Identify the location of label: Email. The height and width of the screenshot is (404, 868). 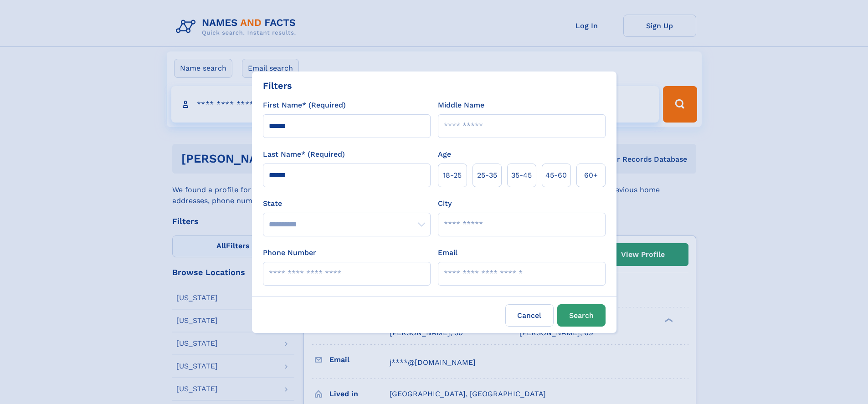
(447, 253).